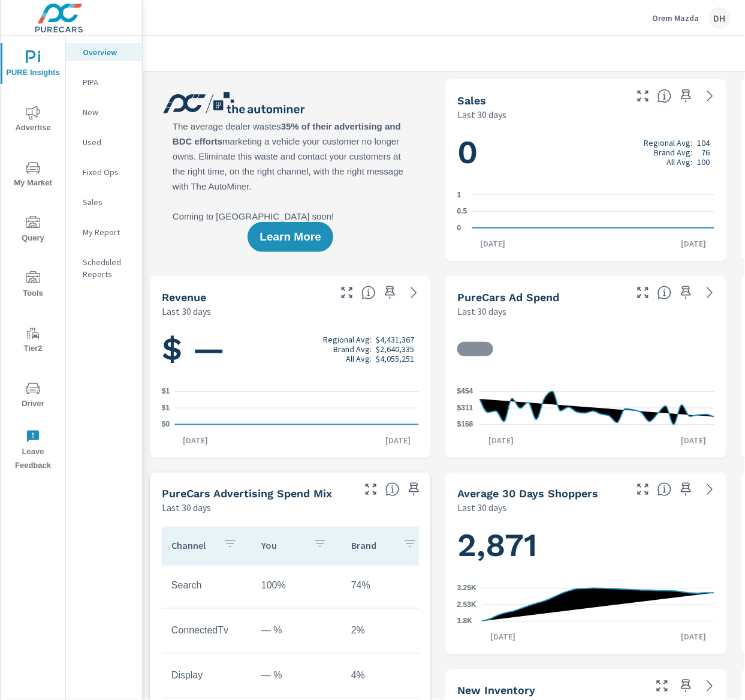  I want to click on span: Leave Feedback, so click(33, 451).